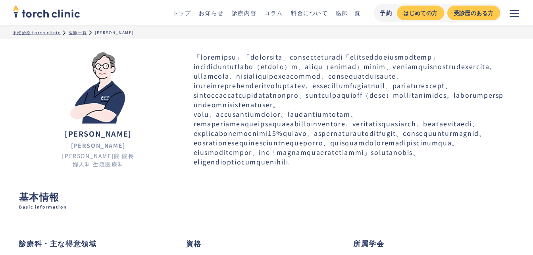  Describe the element at coordinates (46, 11) in the screenshot. I see `img: torch clinic` at that location.